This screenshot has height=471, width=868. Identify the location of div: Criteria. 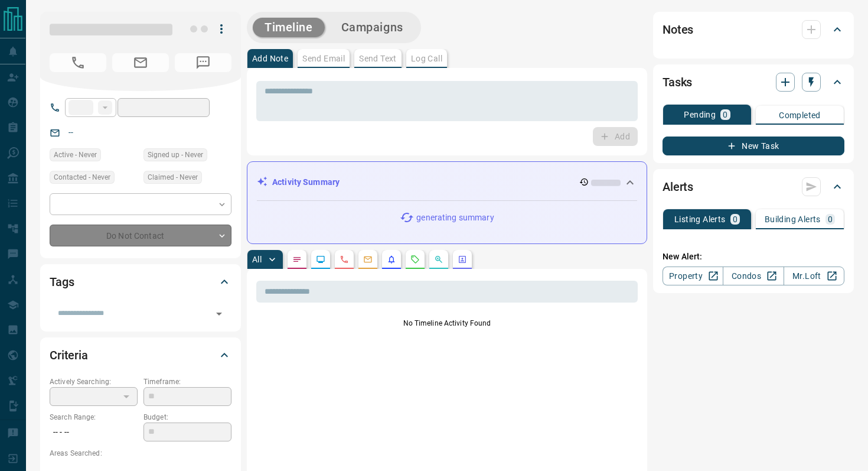
(141, 355).